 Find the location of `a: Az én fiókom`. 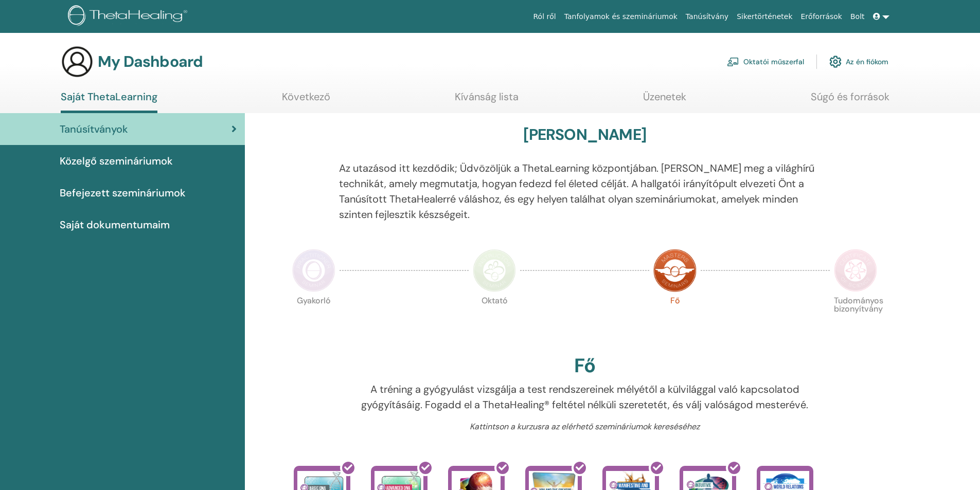

a: Az én fiókom is located at coordinates (859, 61).